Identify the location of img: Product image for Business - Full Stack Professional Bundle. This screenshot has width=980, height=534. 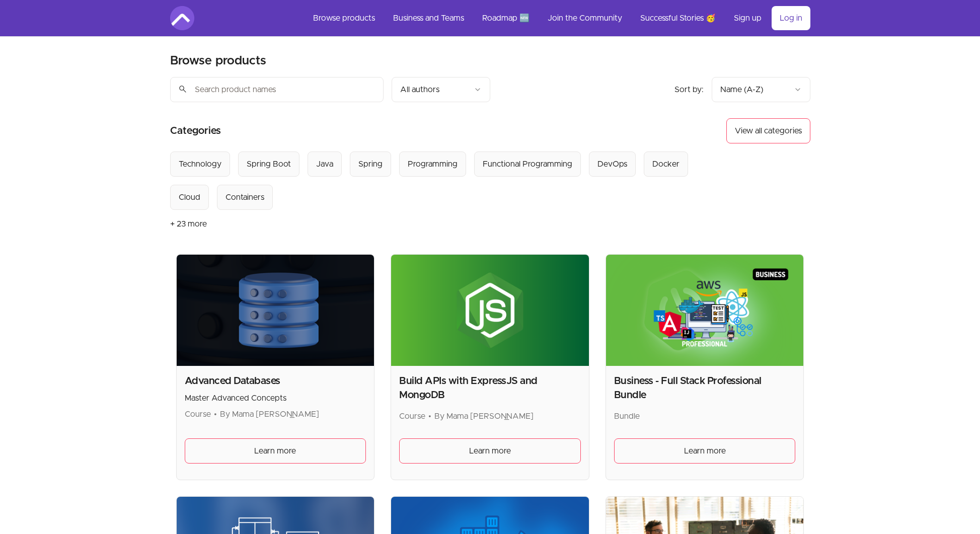
(705, 310).